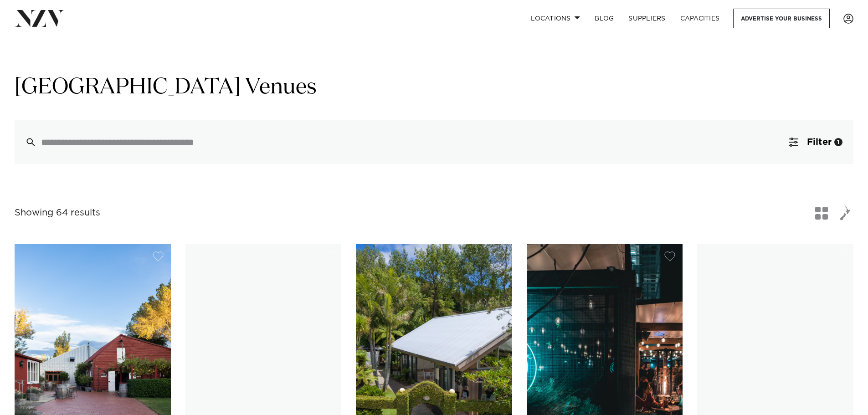  I want to click on div: 1, so click(838, 142).